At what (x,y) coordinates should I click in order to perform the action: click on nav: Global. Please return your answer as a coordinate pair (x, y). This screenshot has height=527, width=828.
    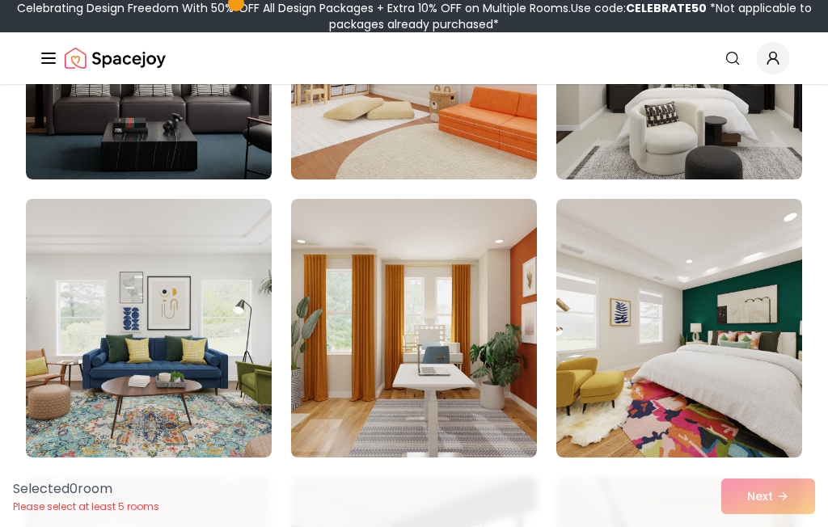
    Looking at the image, I should click on (414, 58).